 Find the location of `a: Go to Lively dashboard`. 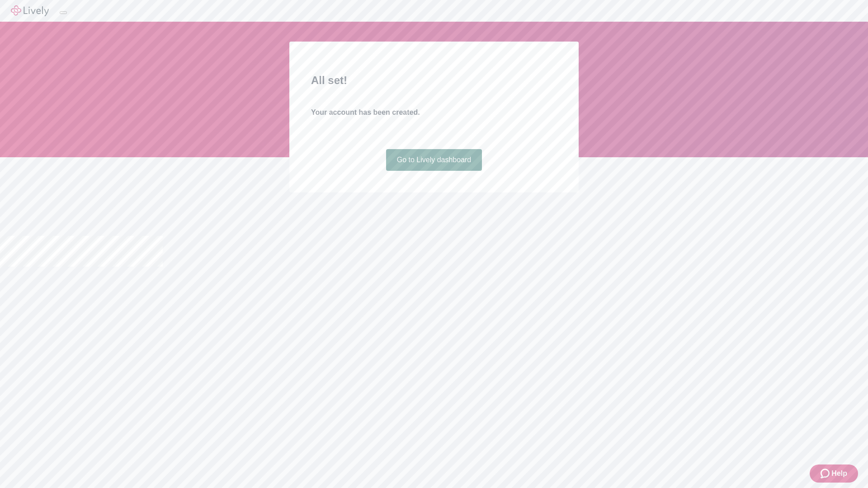

a: Go to Lively dashboard is located at coordinates (434, 160).